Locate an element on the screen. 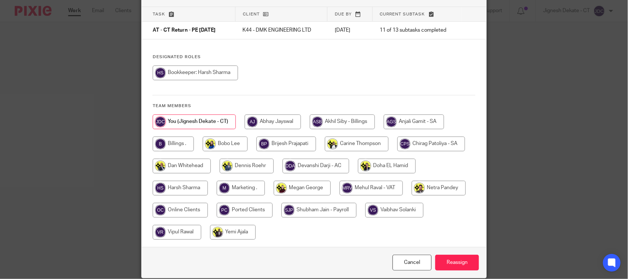 The image size is (628, 279). td: 11 of 13 subtasks completed is located at coordinates (417, 31).